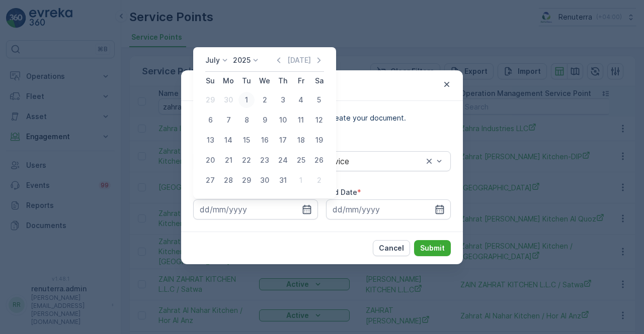  I want to click on div: 27, so click(210, 181).